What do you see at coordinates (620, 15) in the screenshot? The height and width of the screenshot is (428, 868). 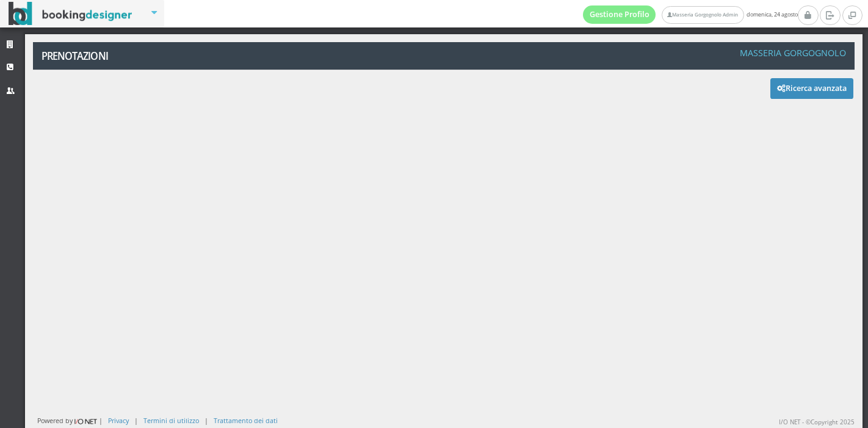 I see `a: Gestione Profilo` at bounding box center [620, 15].